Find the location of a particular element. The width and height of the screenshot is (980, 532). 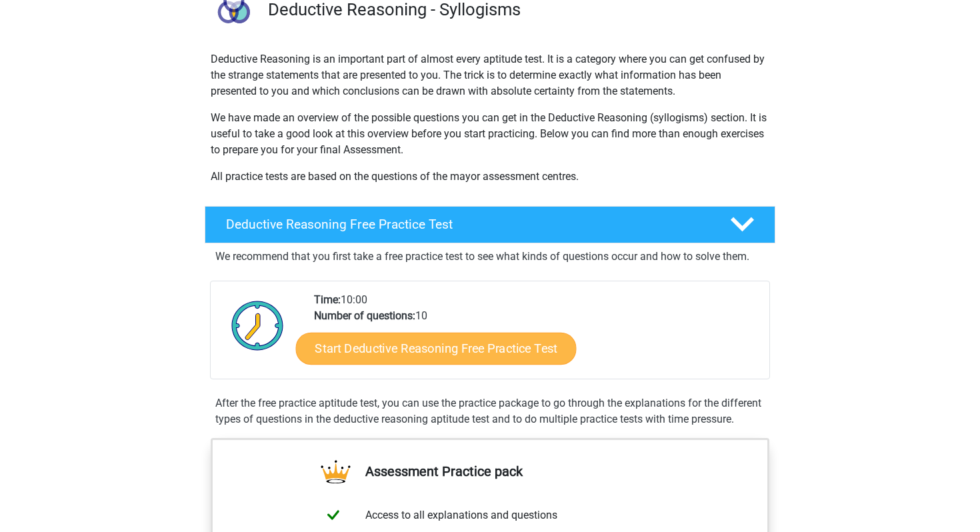

a: Deductive Reasoning Free Practice Test is located at coordinates (490, 225).